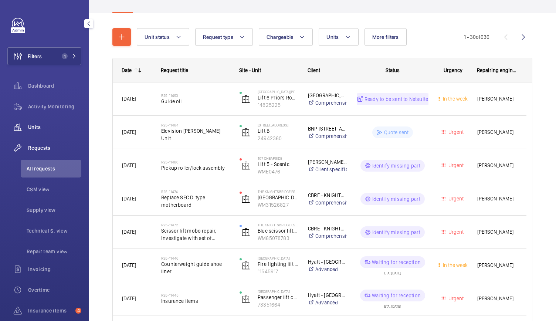 Image resolution: width=556 pixels, height=321 pixels. What do you see at coordinates (126, 70) in the screenshot?
I see `div: Date` at bounding box center [126, 70].